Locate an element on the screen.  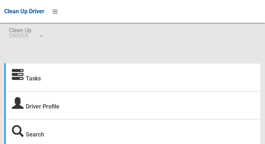
a: Clean UpDRIVER is located at coordinates (25, 34).